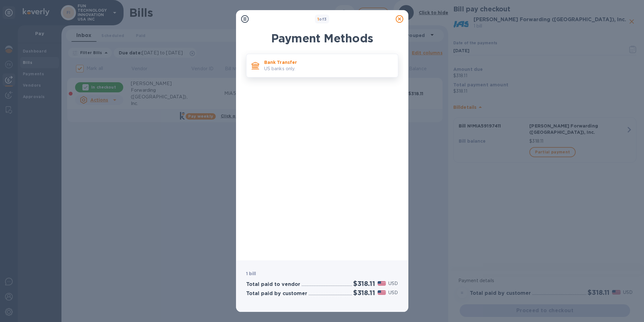  I want to click on h1: Payment Methods, so click(322, 38).